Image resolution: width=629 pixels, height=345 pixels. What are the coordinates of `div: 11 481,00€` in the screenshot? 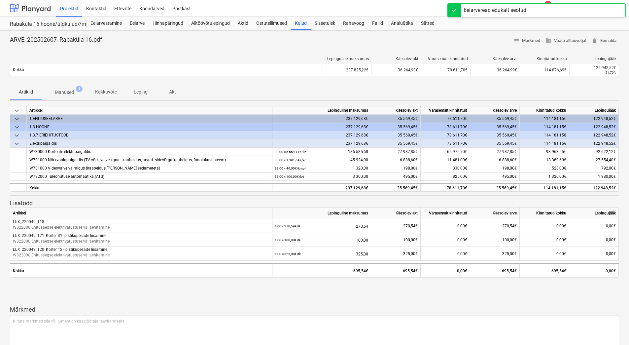 It's located at (445, 160).